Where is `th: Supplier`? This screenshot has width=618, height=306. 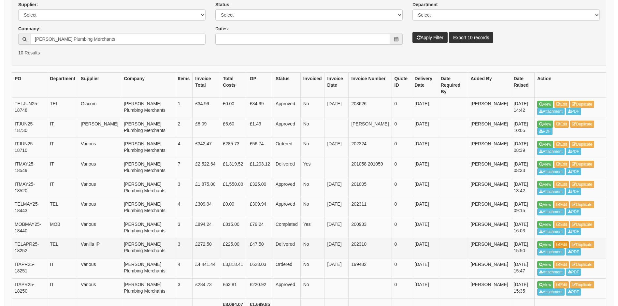
th: Supplier is located at coordinates (100, 85).